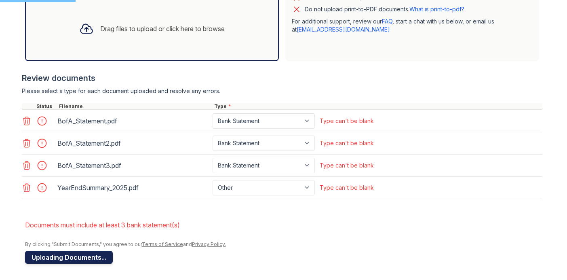 The image size is (567, 280). Describe the element at coordinates (284, 244) in the screenshot. I see `div: By clicking "Submit Documents," you agree to our and` at that location.